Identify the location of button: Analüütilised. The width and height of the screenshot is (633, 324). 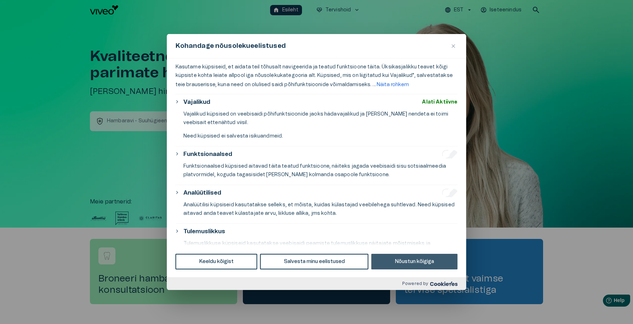
(202, 193).